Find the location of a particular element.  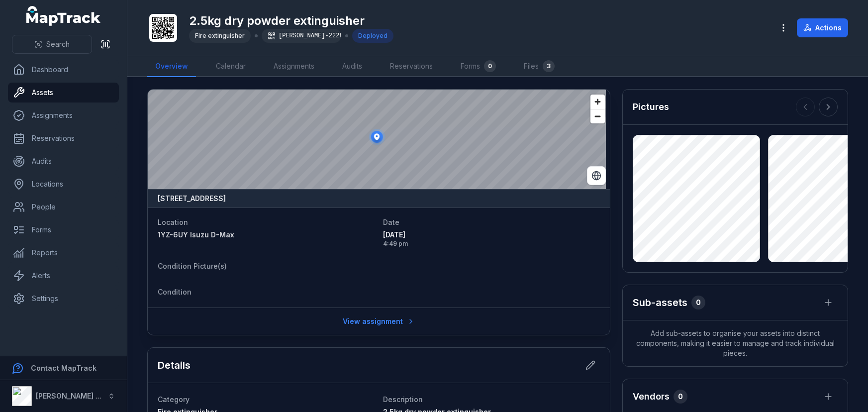

a: Forms is located at coordinates (63, 230).